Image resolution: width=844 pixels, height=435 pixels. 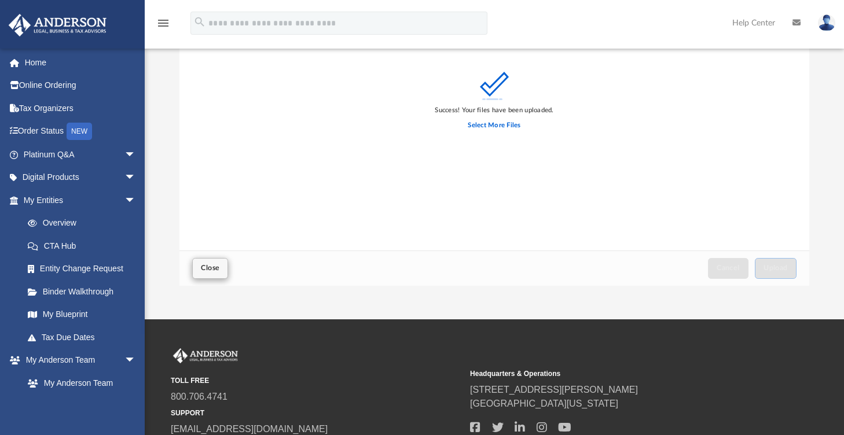 What do you see at coordinates (85, 269) in the screenshot?
I see `a: Entity Change Request` at bounding box center [85, 269].